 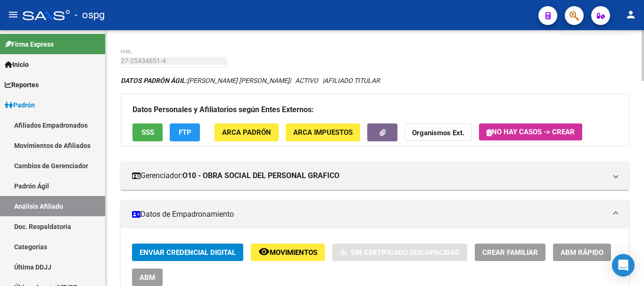 What do you see at coordinates (323, 132) in the screenshot?
I see `button: ARCA Impuestos` at bounding box center [323, 132].